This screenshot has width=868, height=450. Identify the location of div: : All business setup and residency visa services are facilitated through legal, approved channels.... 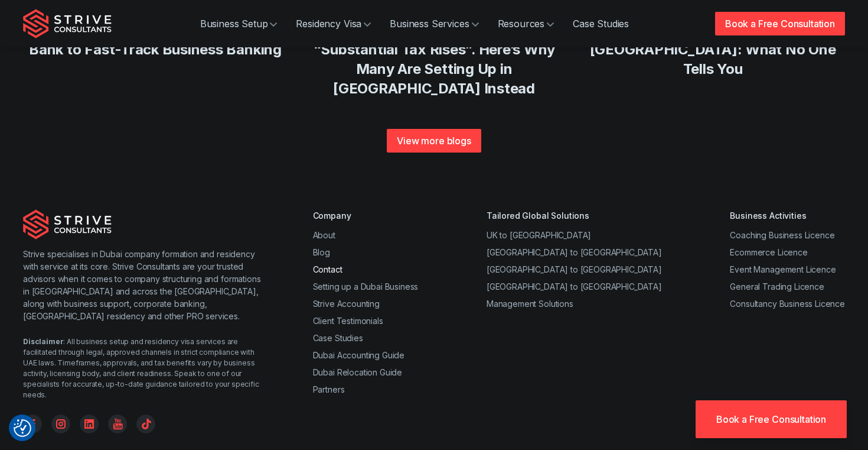
(144, 368).